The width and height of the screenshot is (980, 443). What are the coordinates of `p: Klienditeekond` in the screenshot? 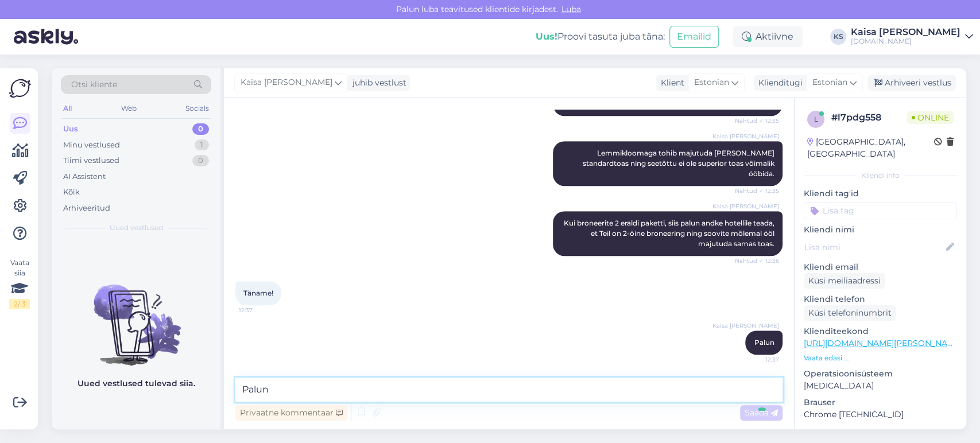 It's located at (880, 331).